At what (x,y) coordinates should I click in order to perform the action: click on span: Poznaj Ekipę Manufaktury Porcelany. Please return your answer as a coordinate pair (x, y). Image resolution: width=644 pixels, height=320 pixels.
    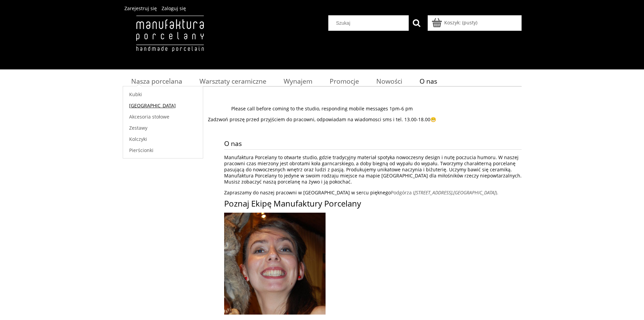
    Looking at the image, I should click on (292, 203).